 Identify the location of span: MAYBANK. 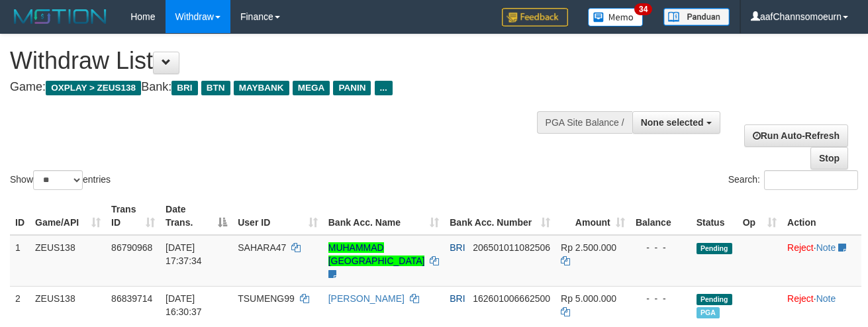
(261, 88).